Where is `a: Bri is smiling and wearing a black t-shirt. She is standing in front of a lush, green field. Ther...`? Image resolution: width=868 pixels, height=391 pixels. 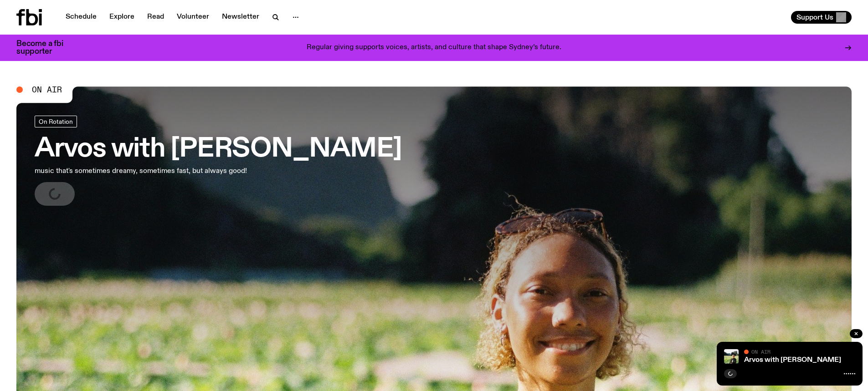 a: Bri is smiling and wearing a black t-shirt. She is standing in front of a lush, green field. Ther... is located at coordinates (731, 356).